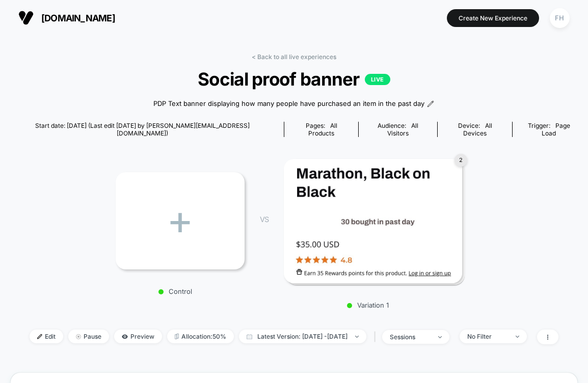 The height and width of the screenshot is (383, 588). Describe the element at coordinates (410, 336) in the screenshot. I see `div: sessions` at that location.